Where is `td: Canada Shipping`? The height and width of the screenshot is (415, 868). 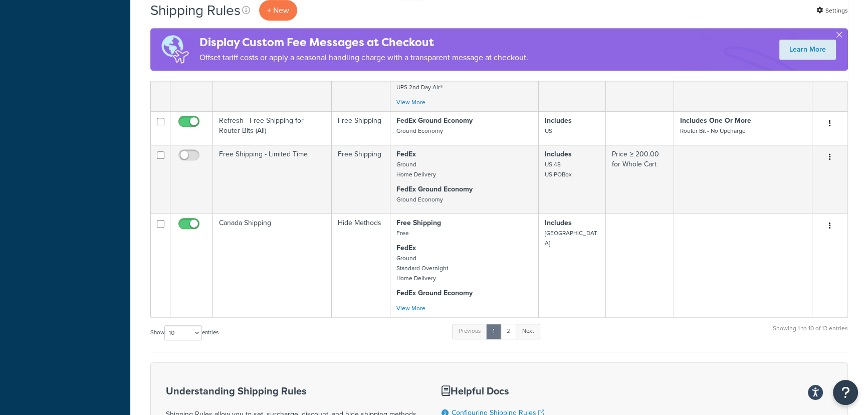 td: Canada Shipping is located at coordinates (272, 265).